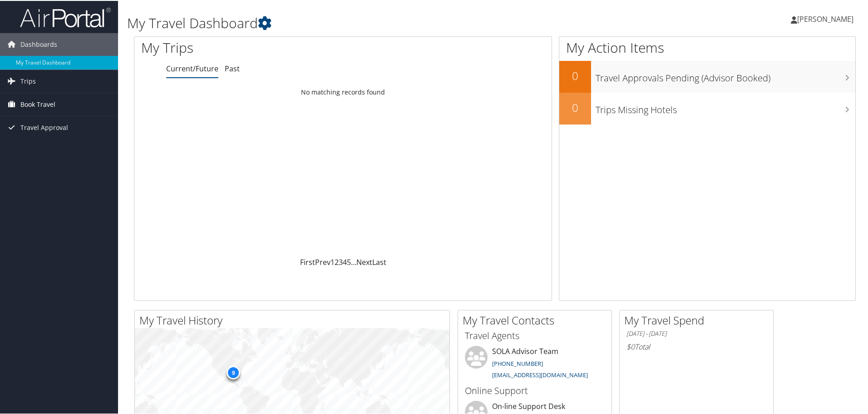 This screenshot has width=868, height=414. I want to click on h3: Travel Approvals Pending (Advisor Booked), so click(726, 75).